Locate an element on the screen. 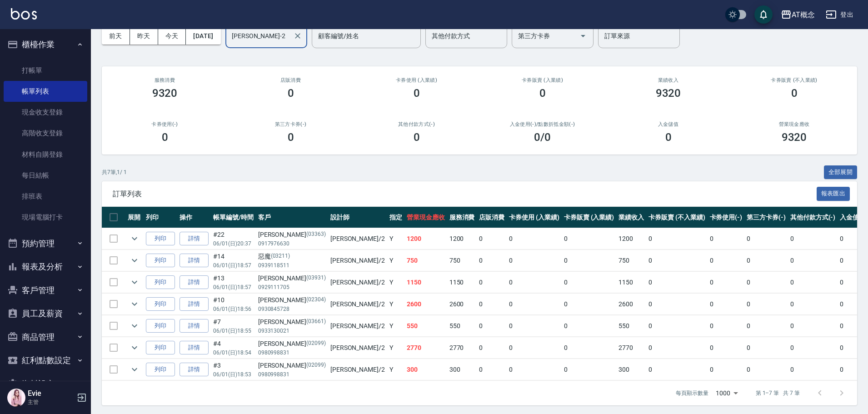 The image size is (868, 414). a: 報表匯出 is located at coordinates (833, 193).